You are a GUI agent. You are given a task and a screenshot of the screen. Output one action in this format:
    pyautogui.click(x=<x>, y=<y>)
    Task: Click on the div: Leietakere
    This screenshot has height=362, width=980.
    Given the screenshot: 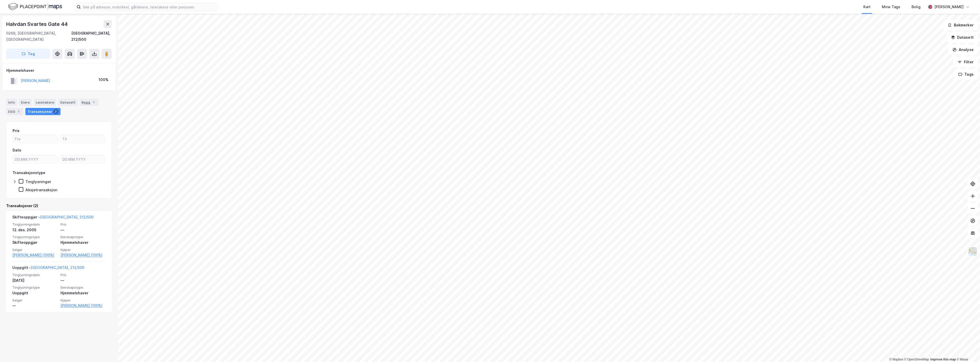 What is the action you would take?
    pyautogui.click(x=45, y=102)
    